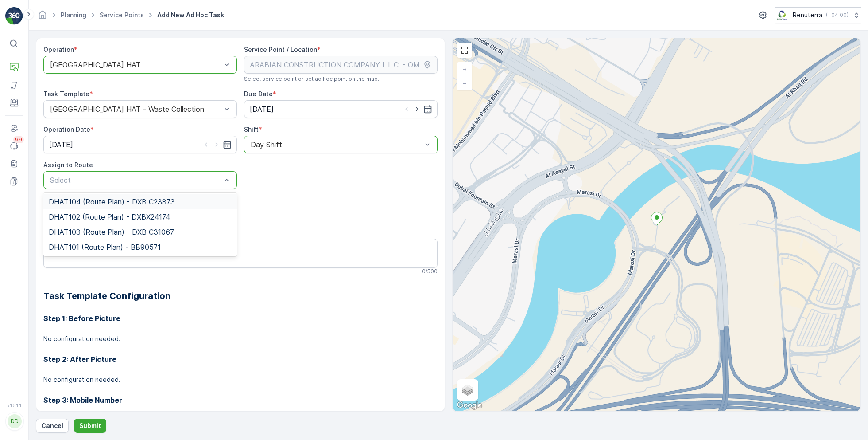 The height and width of the screenshot is (440, 868). Describe the element at coordinates (74, 15) in the screenshot. I see `a: Planning` at that location.